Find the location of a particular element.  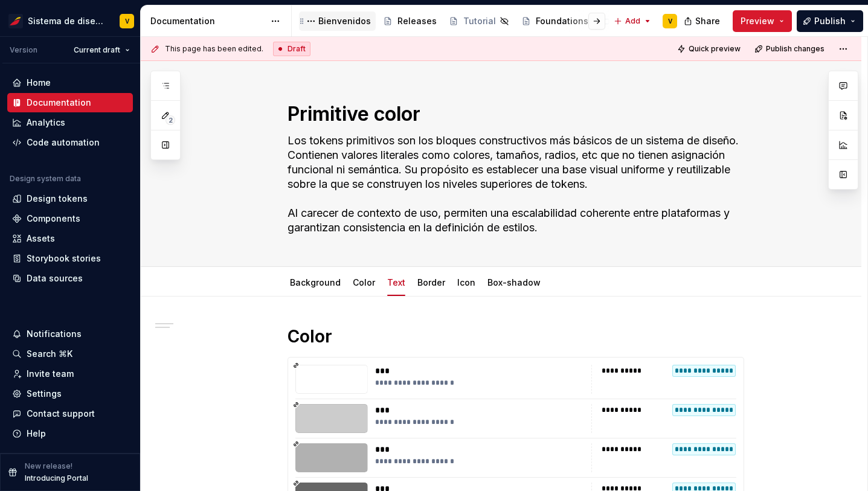

div: Help is located at coordinates (36, 433).